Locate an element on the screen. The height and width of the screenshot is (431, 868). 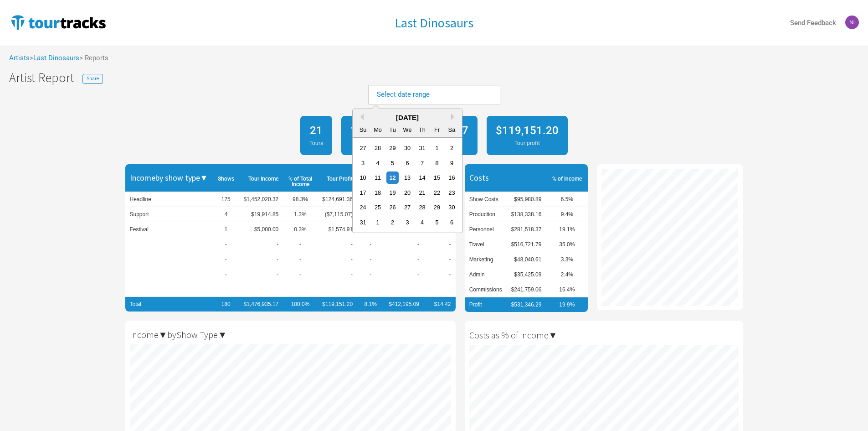
td: Admin is located at coordinates (486, 274).